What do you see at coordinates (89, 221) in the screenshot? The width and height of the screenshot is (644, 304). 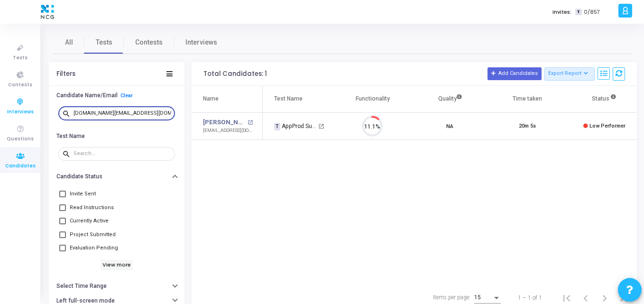 I see `span: Currently Active` at bounding box center [89, 221].